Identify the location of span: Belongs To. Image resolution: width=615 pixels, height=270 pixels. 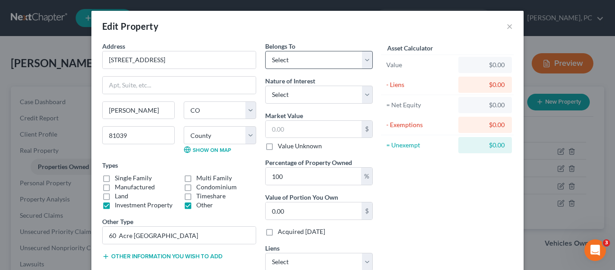
(280, 46).